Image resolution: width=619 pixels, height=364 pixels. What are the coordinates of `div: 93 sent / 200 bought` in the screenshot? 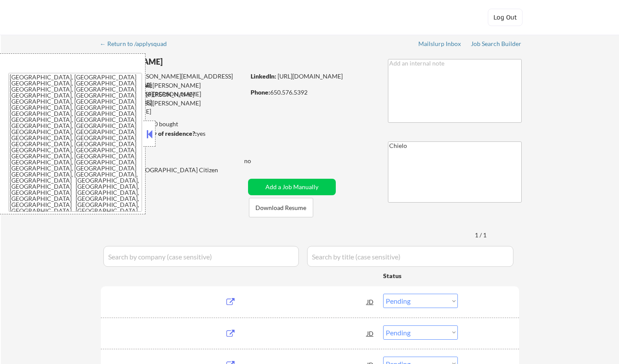 It's located at (172, 124).